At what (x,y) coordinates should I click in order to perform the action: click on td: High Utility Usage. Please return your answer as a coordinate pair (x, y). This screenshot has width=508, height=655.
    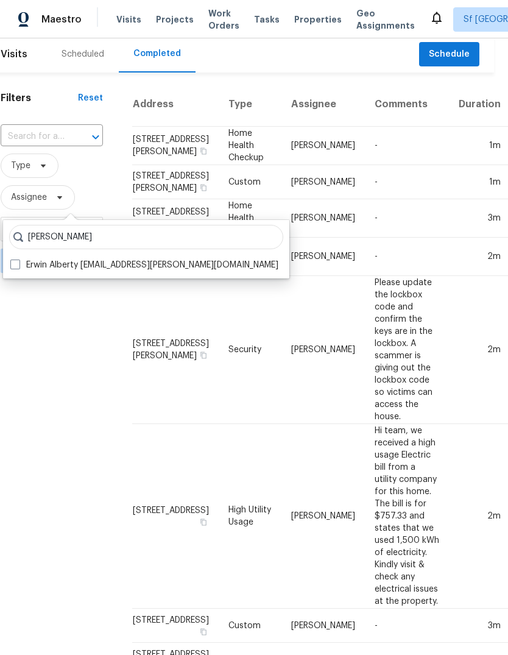
    Looking at the image, I should click on (250, 516).